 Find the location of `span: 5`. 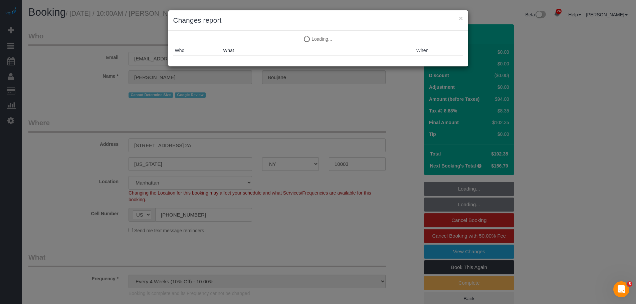

span: 5 is located at coordinates (630, 284).